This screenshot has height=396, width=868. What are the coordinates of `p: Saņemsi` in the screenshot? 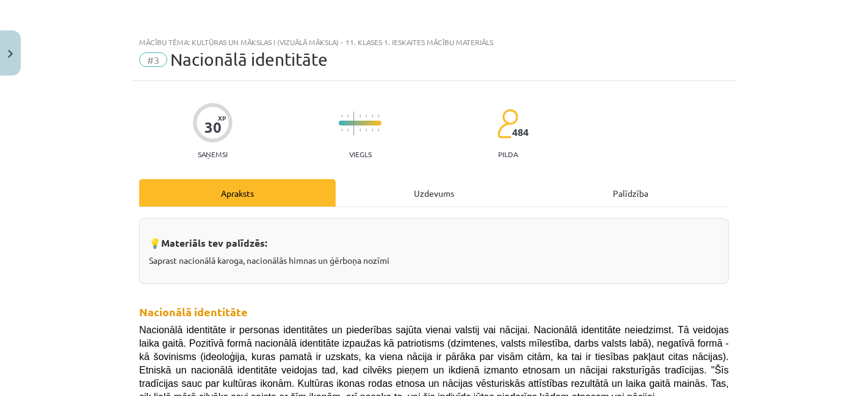 It's located at (213, 154).